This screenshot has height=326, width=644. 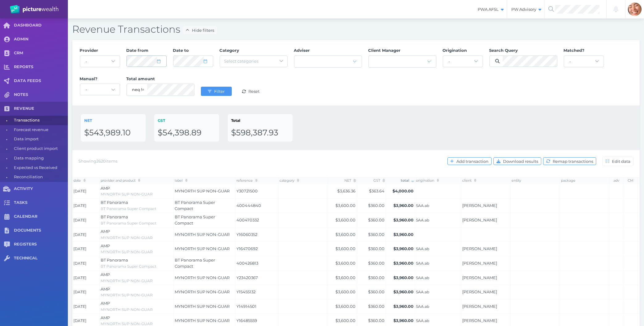 What do you see at coordinates (241, 61) in the screenshot?
I see `span: Select categories` at bounding box center [241, 61].